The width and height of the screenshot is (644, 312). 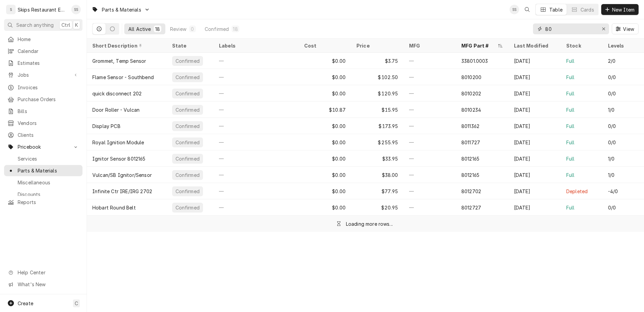 I want to click on a: Go to What's New, so click(x=43, y=284).